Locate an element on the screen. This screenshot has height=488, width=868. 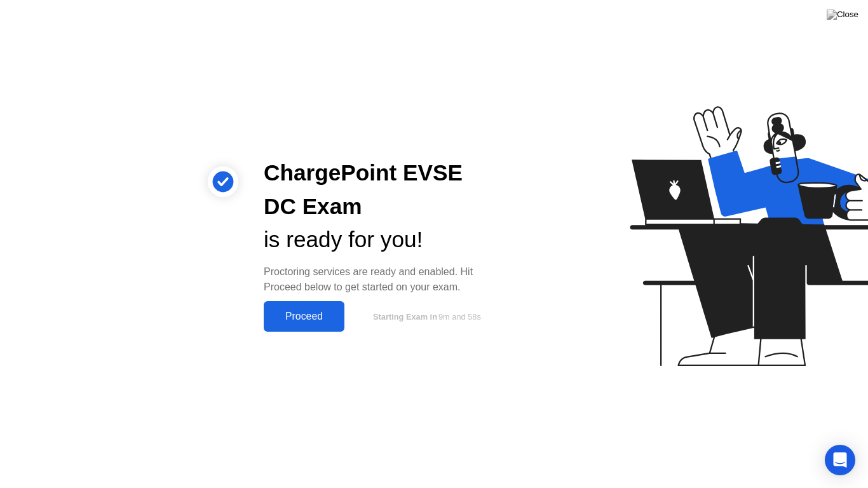
div: Proctoring services are ready and enabled. Hit Proceed below to get started on your exam. is located at coordinates (382, 280).